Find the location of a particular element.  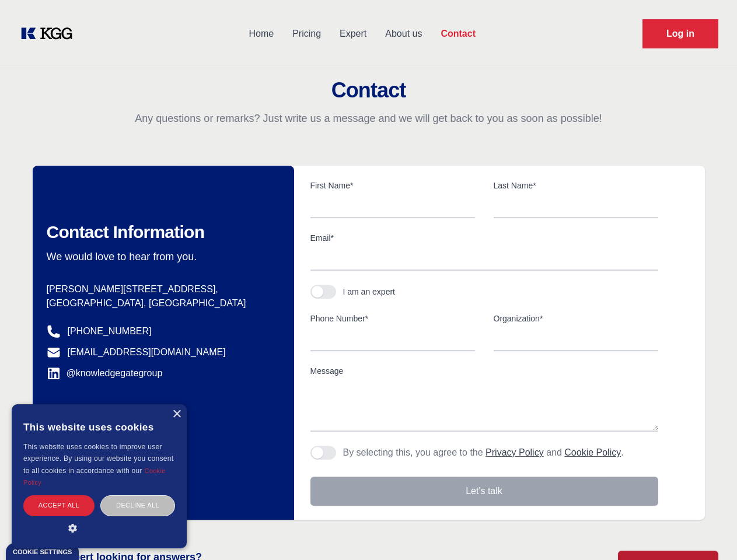

a: Request Demo is located at coordinates (681, 34).